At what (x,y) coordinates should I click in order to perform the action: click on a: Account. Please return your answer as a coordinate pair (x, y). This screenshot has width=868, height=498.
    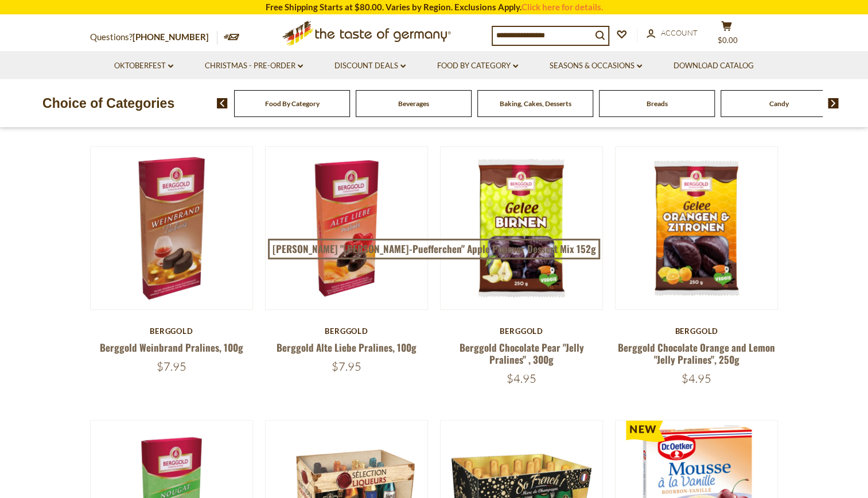
    Looking at the image, I should click on (672, 34).